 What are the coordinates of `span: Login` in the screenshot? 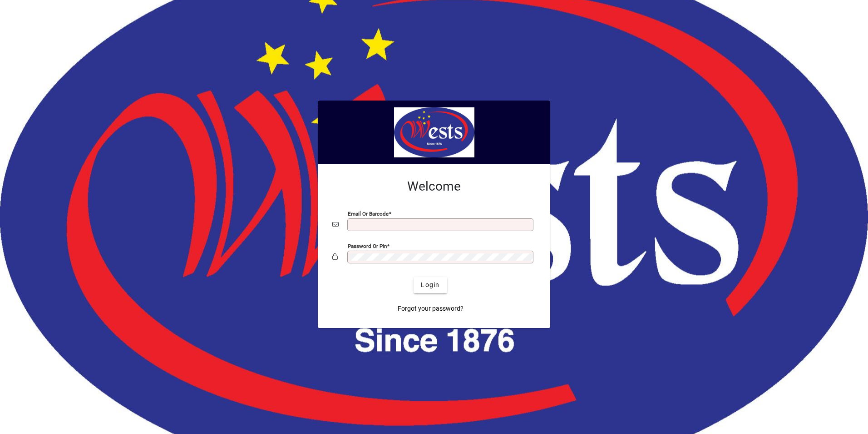 It's located at (430, 285).